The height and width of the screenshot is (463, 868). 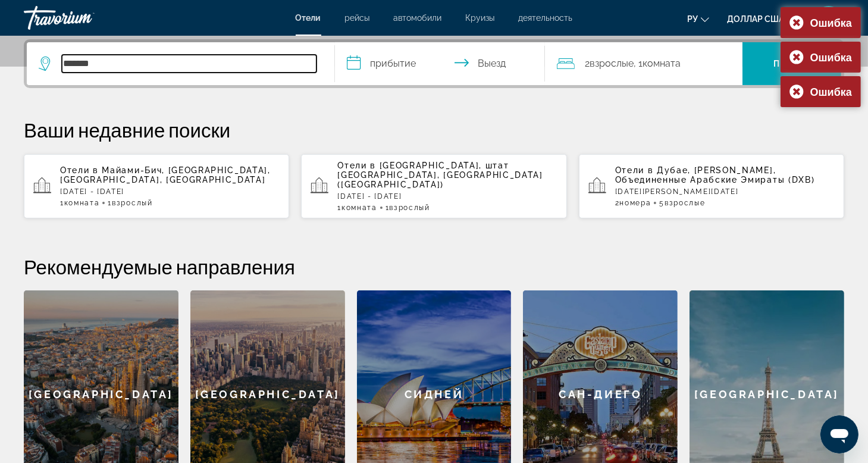 I want to click on button: Меню пользователя, so click(x=829, y=18).